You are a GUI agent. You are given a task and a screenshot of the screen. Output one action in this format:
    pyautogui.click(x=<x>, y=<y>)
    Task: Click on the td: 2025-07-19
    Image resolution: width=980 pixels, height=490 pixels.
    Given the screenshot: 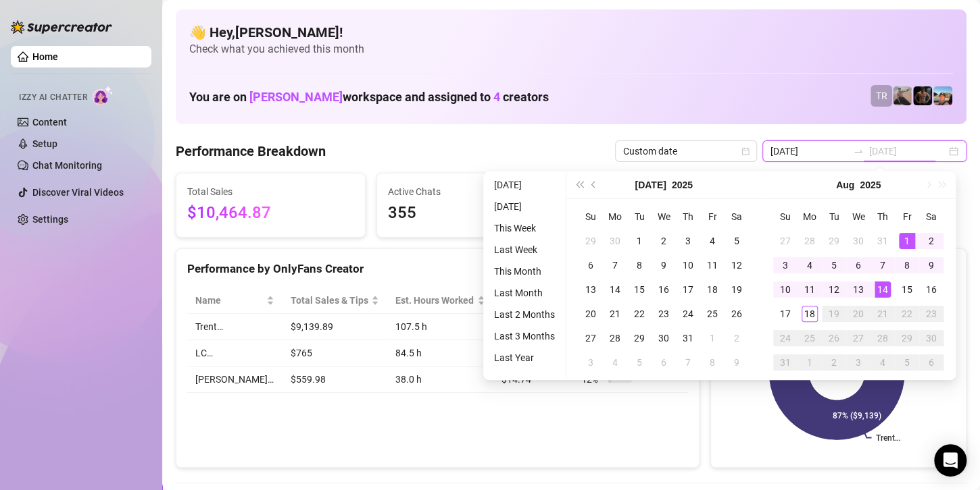 What is the action you would take?
    pyautogui.click(x=737, y=290)
    